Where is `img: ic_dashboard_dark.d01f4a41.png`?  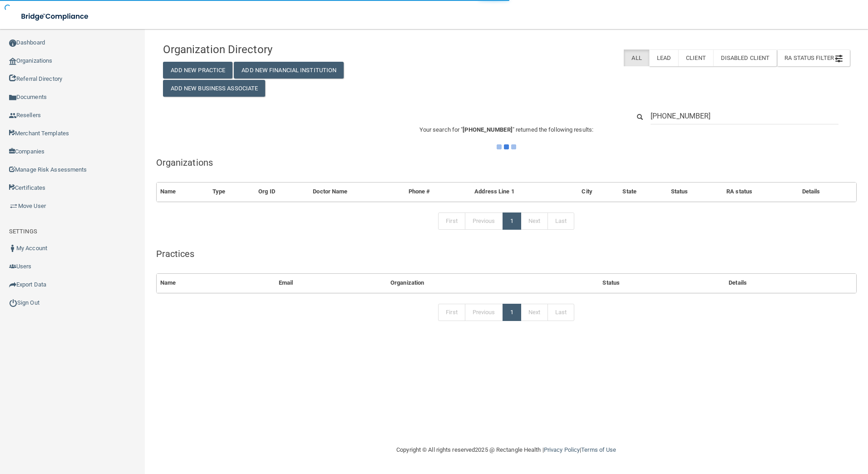 img: ic_dashboard_dark.d01f4a41.png is located at coordinates (13, 43).